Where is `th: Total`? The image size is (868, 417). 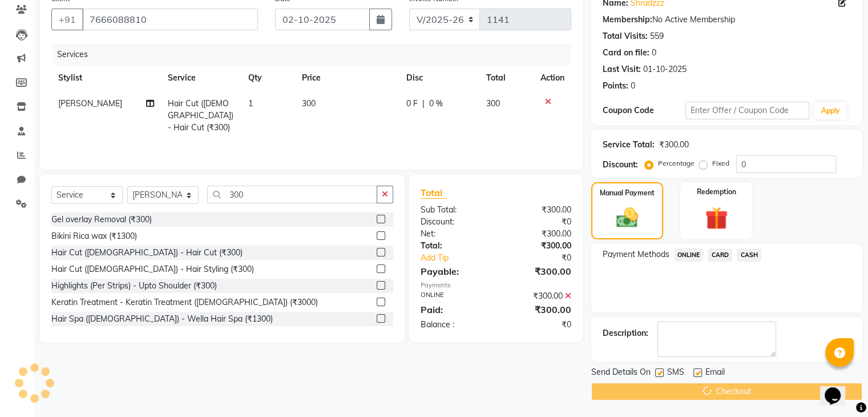
th: Total is located at coordinates (507, 77).